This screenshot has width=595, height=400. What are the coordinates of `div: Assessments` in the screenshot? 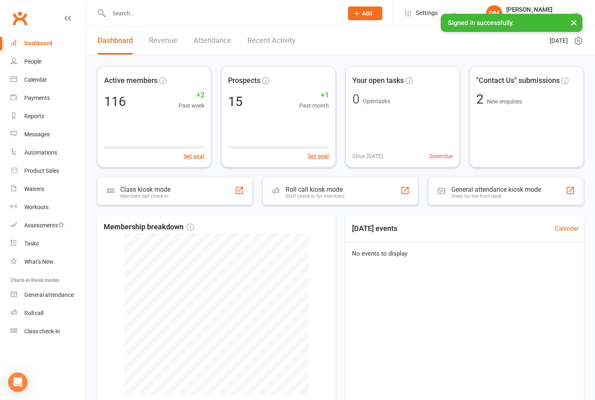 It's located at (44, 225).